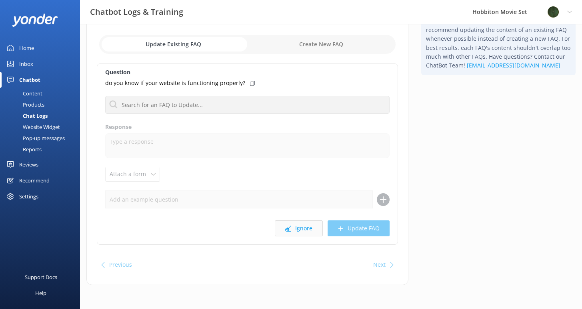 The height and width of the screenshot is (309, 582). I want to click on p: do you know if your website is functioning properly?, so click(175, 83).